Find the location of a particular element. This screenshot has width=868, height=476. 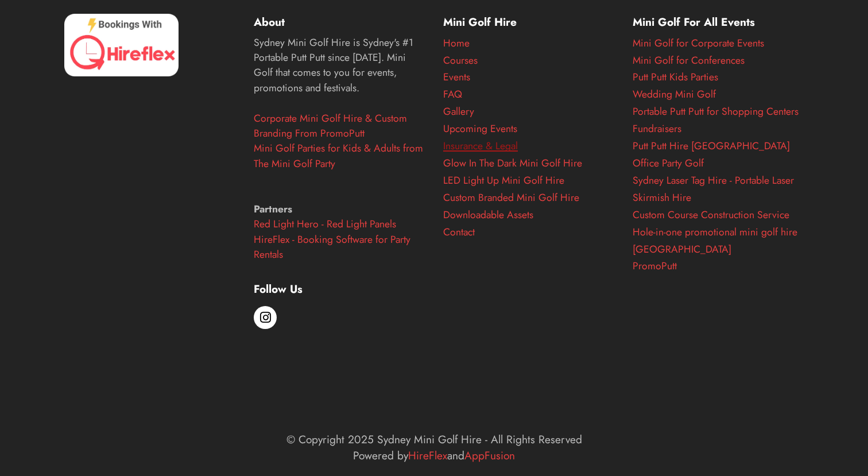

a: PromoPutt is located at coordinates (655, 266).